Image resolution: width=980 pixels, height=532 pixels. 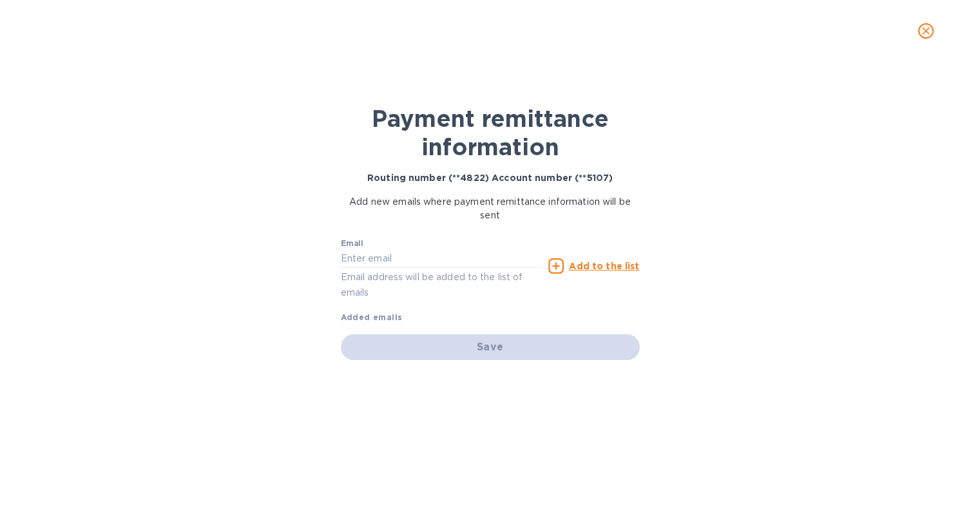 I want to click on b: Routing number (**4822) Account number (**5107), so click(x=490, y=178).